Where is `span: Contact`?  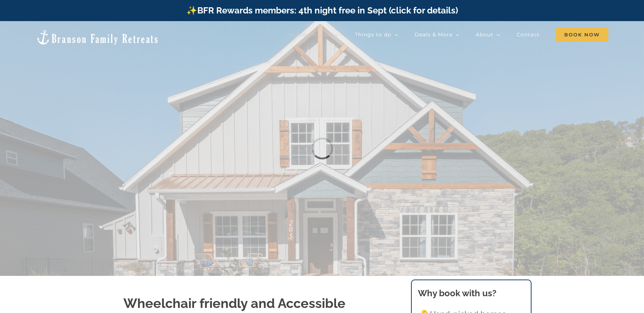 span: Contact is located at coordinates (528, 35).